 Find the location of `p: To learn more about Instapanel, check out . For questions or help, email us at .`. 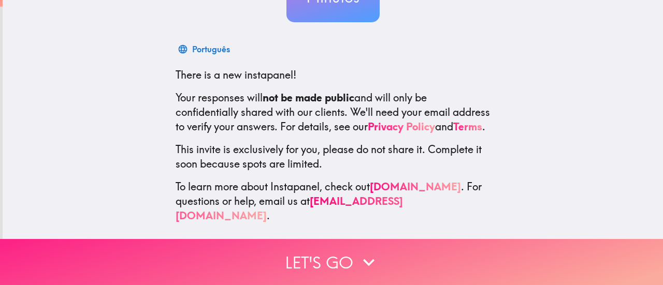

p: To learn more about Instapanel, check out . For questions or help, email us at . is located at coordinates (333, 201).